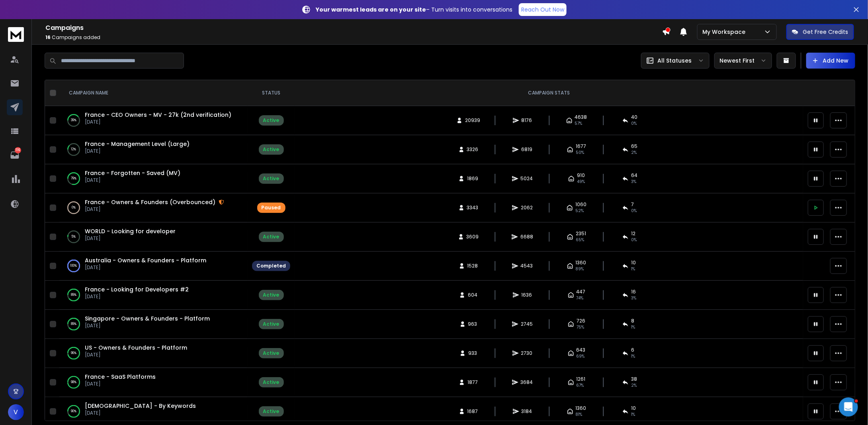 The height and width of the screenshot is (425, 868). What do you see at coordinates (580, 327) in the screenshot?
I see `span: 75 %` at bounding box center [580, 327].